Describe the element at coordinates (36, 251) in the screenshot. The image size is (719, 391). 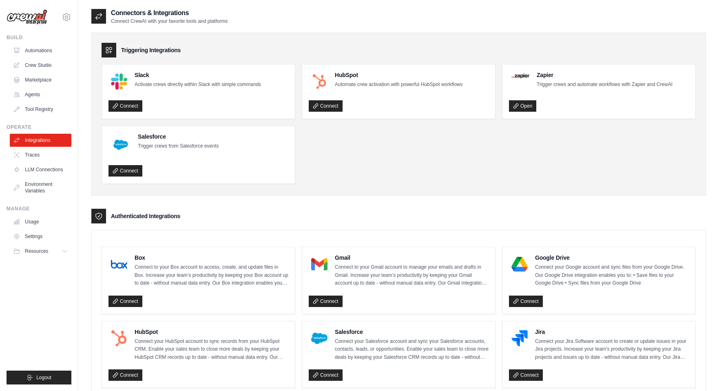
I see `span: Resources` at that location.